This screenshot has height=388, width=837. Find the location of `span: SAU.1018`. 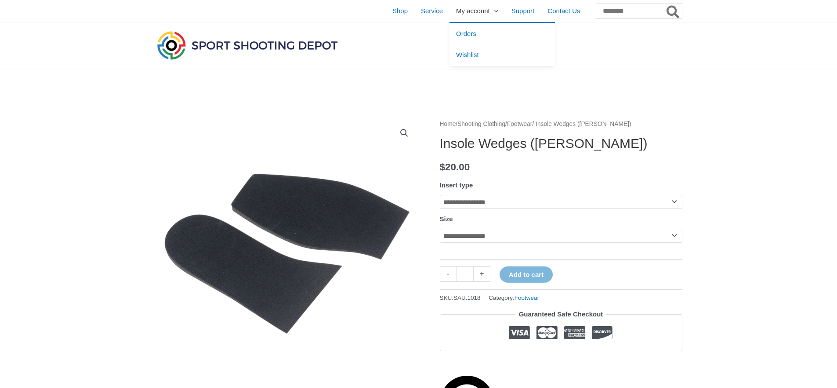

span: SAU.1018 is located at coordinates (467, 298).